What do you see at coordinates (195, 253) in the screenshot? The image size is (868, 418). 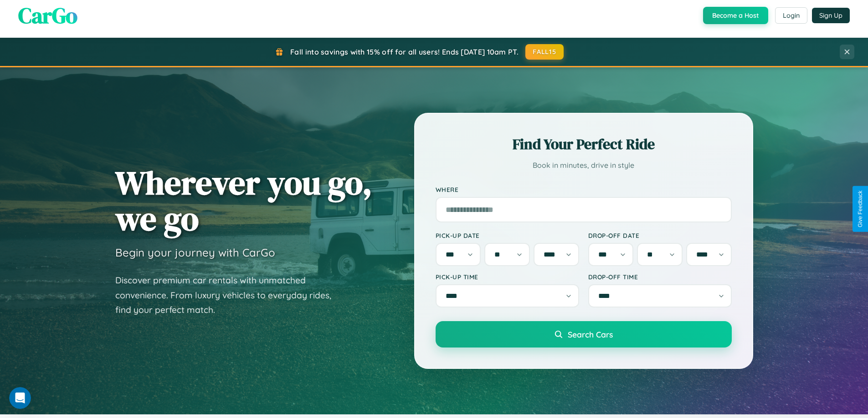 I see `h3: Begin your journey with CarGo` at bounding box center [195, 253].